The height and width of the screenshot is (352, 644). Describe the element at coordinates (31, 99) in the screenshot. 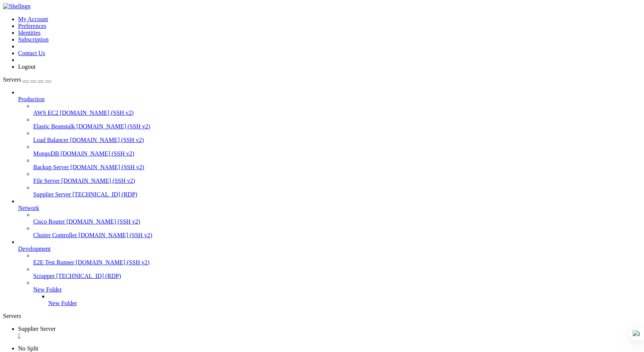

I see `span: Production` at that location.